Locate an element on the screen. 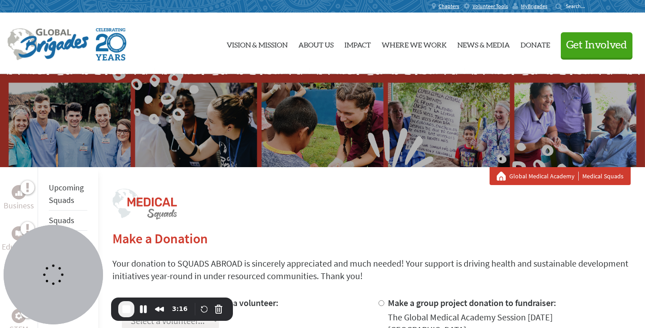 This screenshot has height=328, width=645. img: Business is located at coordinates (19, 192).